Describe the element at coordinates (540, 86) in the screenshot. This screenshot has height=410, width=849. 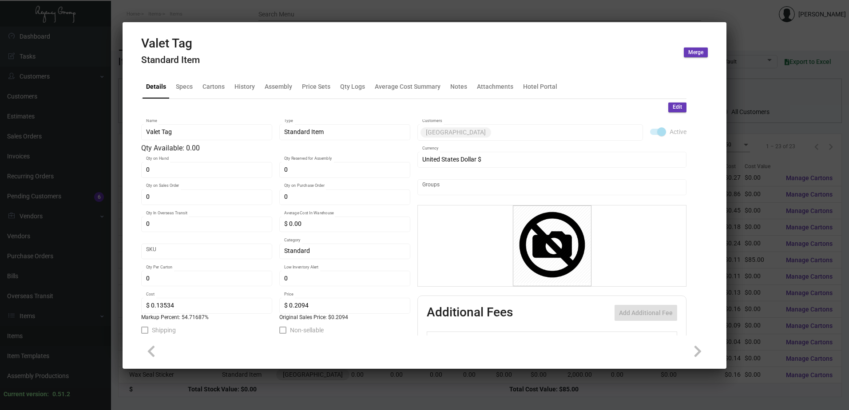
I see `div: Hotel Portal` at that location.